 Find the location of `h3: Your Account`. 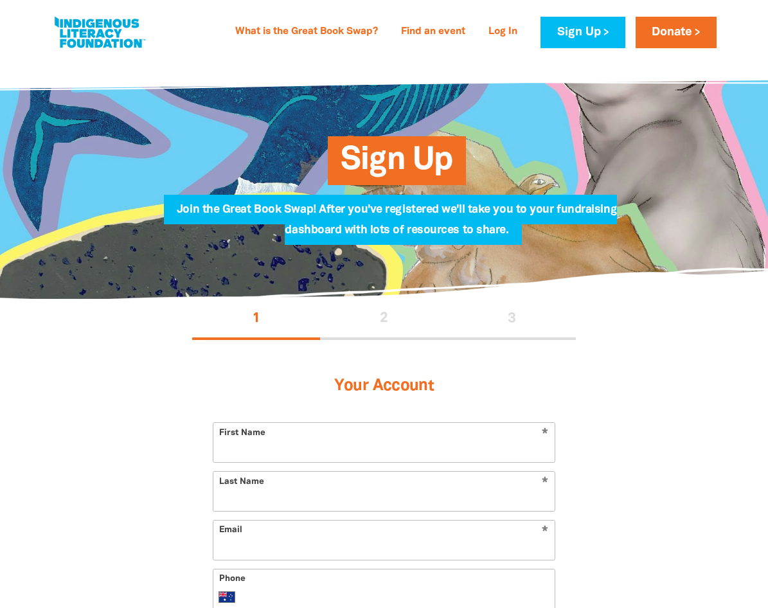

h3: Your Account is located at coordinates (383, 386).